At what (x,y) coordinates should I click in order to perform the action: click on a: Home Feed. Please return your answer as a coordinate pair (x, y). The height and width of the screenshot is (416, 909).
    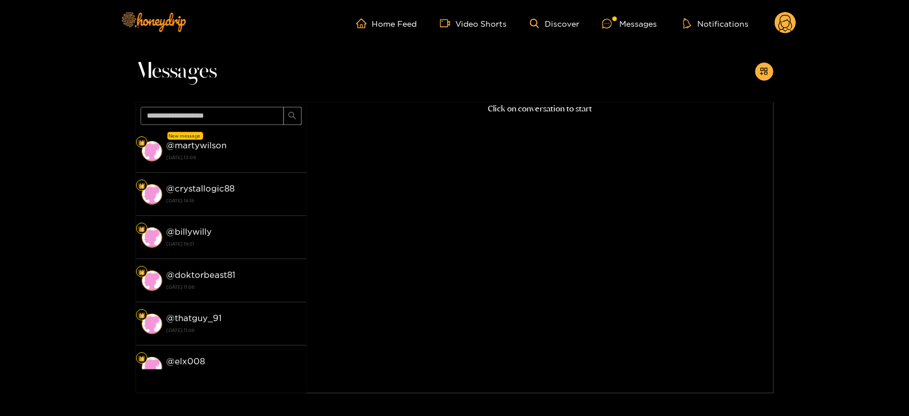
    Looking at the image, I should click on (386, 23).